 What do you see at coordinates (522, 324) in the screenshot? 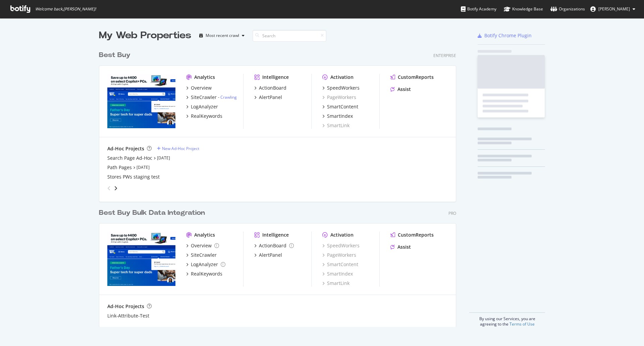
I see `a: Terms of Use` at bounding box center [522, 324].